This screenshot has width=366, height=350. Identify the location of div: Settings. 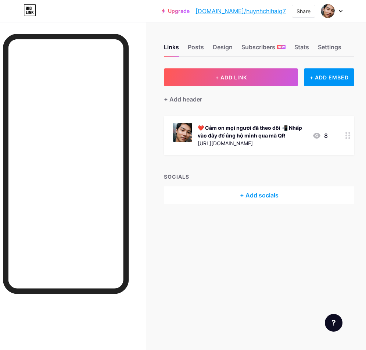
(330, 49).